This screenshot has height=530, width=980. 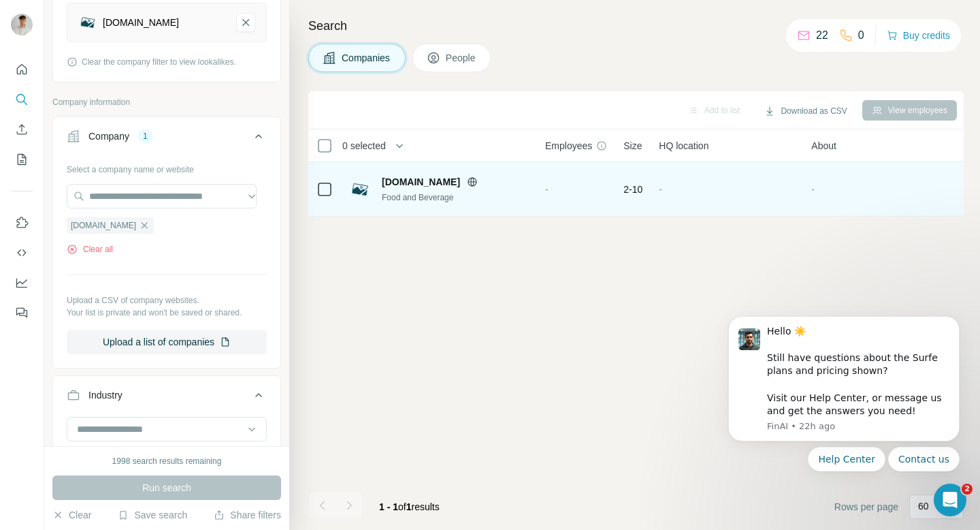 What do you see at coordinates (569, 146) in the screenshot?
I see `span: Employees` at bounding box center [569, 146].